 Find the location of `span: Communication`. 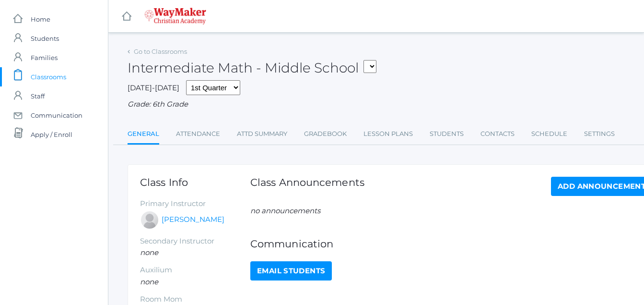

span: Communication is located at coordinates (56, 115).